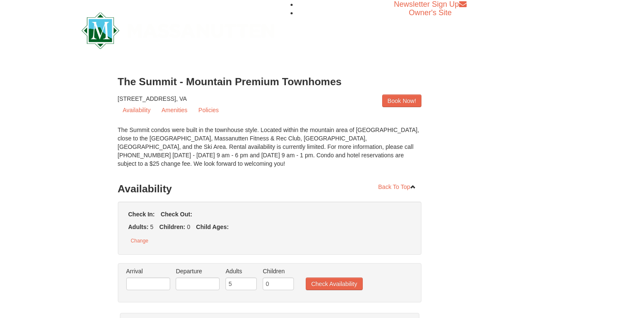  What do you see at coordinates (430, 13) in the screenshot?
I see `a: Owner's Site` at bounding box center [430, 13].